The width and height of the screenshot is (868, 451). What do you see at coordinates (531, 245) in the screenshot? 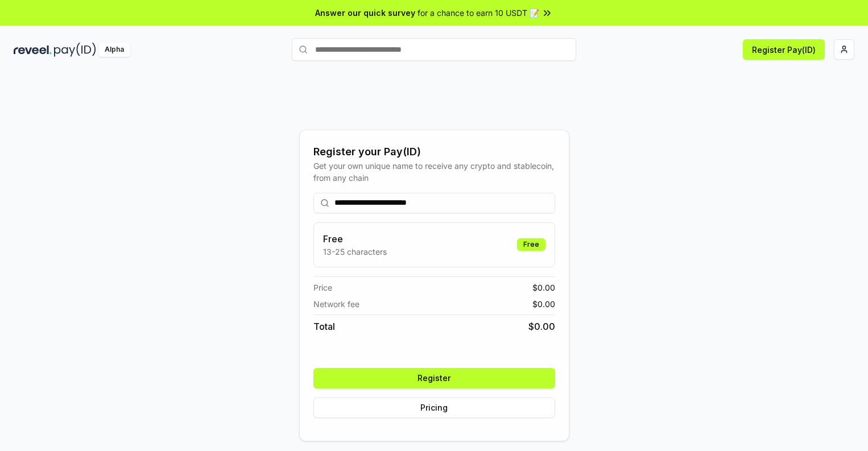
I see `div: Free` at bounding box center [531, 245].